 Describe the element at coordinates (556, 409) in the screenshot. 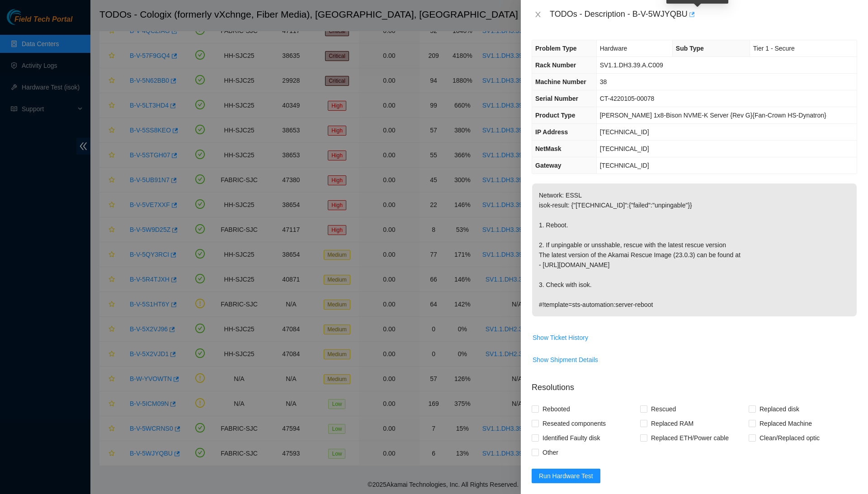

I see `span: Rebooted` at that location.